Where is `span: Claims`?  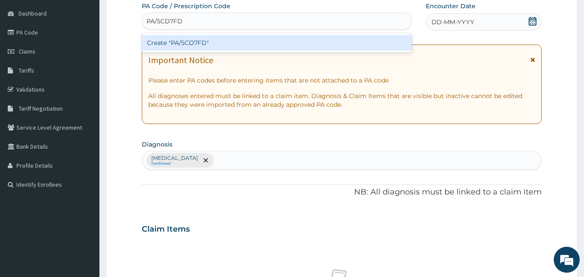
span: Claims is located at coordinates (27, 51).